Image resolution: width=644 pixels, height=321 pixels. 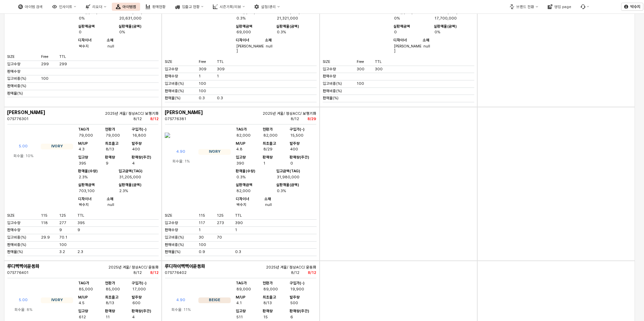 I want to click on button: 아이템 검색, so click(x=31, y=7).